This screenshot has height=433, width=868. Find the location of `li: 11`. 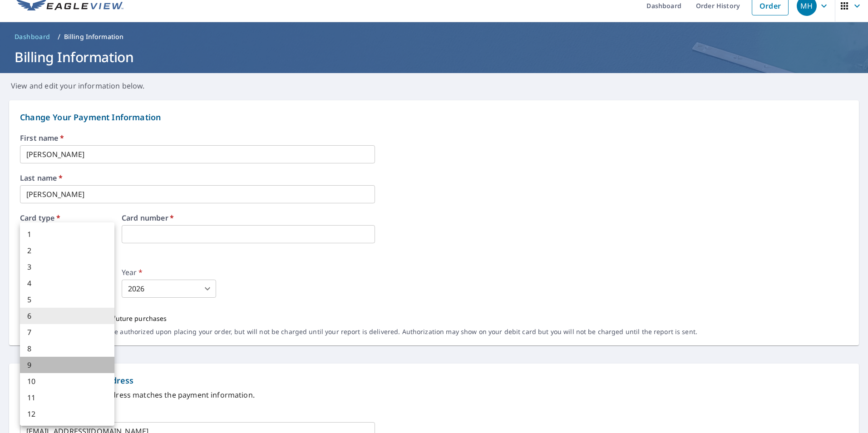

li: 11 is located at coordinates (67, 397).